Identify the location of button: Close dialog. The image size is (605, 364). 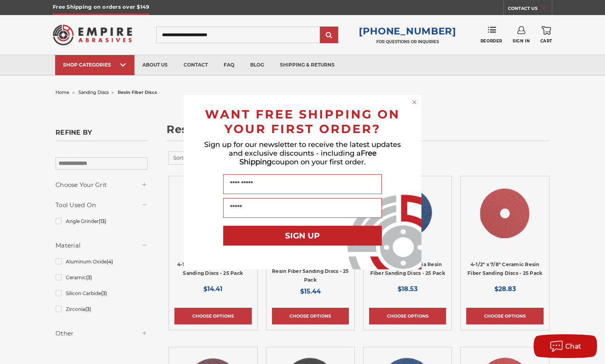
(414, 102).